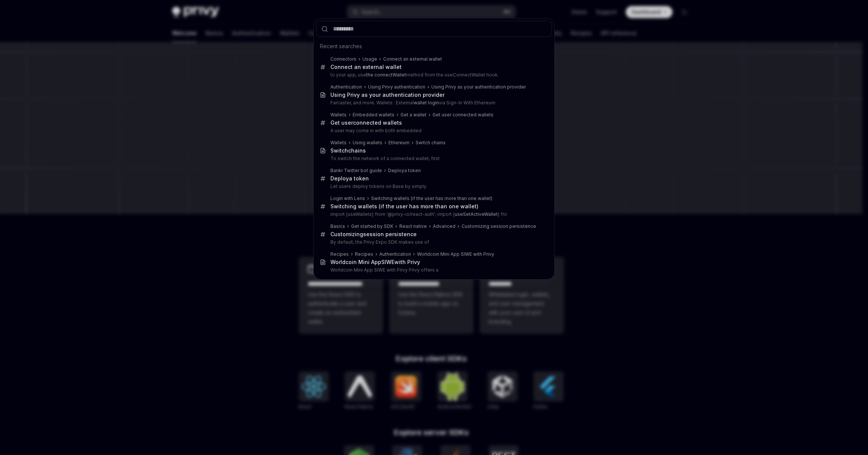 This screenshot has height=455, width=868. What do you see at coordinates (338, 226) in the screenshot?
I see `div: Basics` at bounding box center [338, 226].